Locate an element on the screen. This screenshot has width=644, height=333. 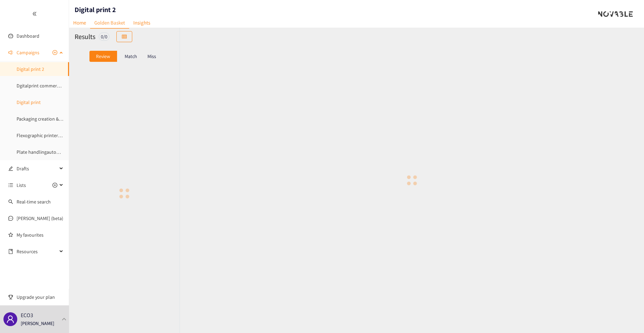
span: book is located at coordinates (11, 251).